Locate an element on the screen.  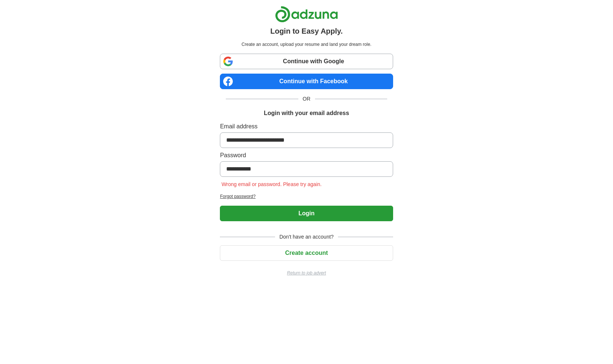
button: Login is located at coordinates (306, 214).